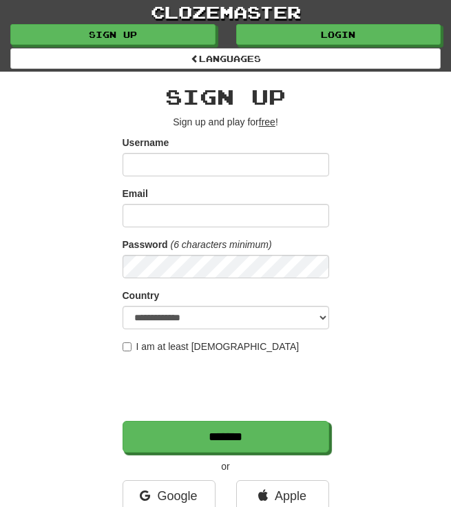 Image resolution: width=451 pixels, height=507 pixels. Describe the element at coordinates (146, 143) in the screenshot. I see `label: Username` at that location.